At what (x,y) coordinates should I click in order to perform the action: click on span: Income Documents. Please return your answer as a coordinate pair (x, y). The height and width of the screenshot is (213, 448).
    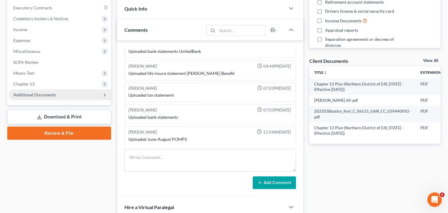
    Looking at the image, I should click on (343, 21).